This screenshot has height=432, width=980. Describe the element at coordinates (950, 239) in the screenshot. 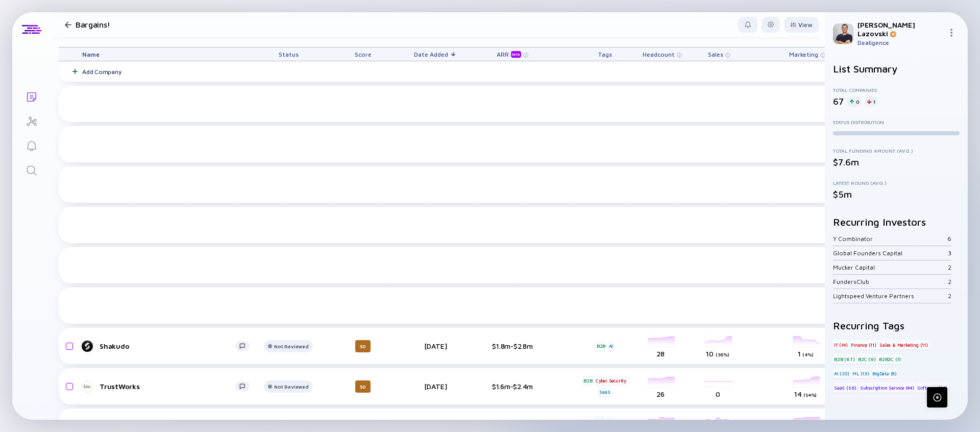

I see `div: 6` at that location.